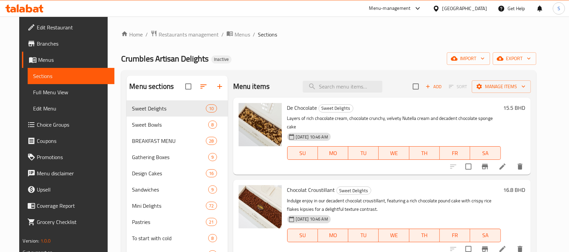  Describe the element at coordinates (203, 86) in the screenshot. I see `span: Sort sections` at that location.